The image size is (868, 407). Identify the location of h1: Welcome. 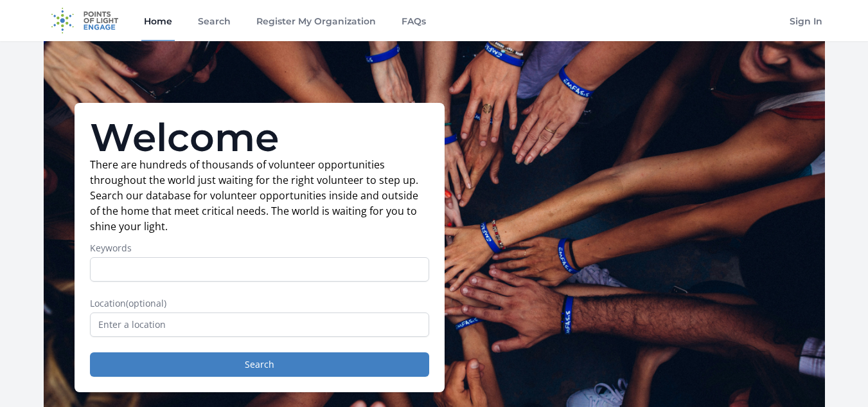
(260, 138).